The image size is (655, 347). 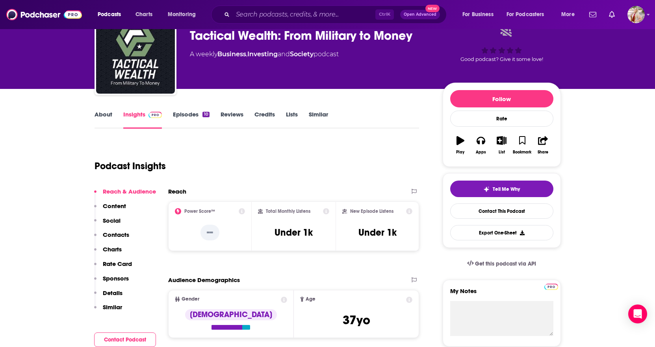 What do you see at coordinates (486, 189) in the screenshot?
I see `img: tell me why sparkle` at bounding box center [486, 189].